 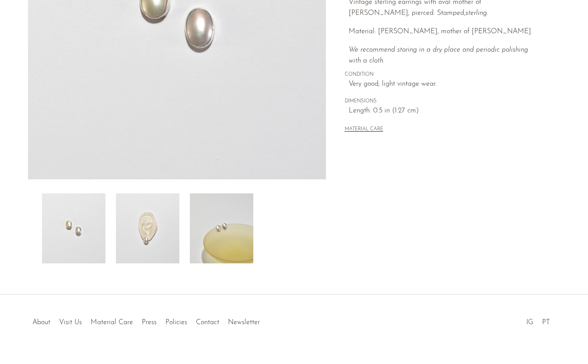 What do you see at coordinates (207, 322) in the screenshot?
I see `a: Contact` at bounding box center [207, 322].